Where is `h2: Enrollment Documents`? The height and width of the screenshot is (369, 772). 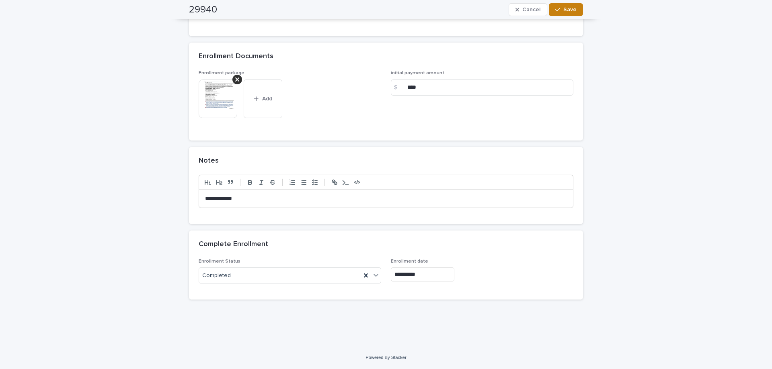 h2: Enrollment Documents is located at coordinates (236, 57).